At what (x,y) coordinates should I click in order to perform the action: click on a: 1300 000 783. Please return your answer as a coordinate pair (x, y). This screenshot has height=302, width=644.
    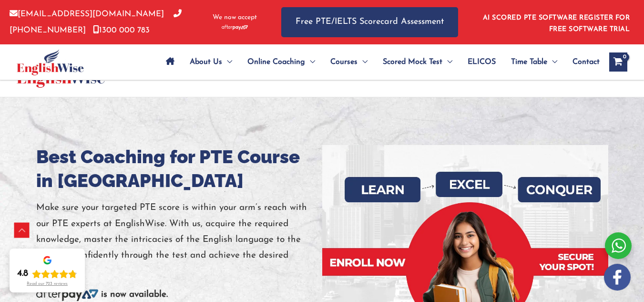
    Looking at the image, I should click on (121, 30).